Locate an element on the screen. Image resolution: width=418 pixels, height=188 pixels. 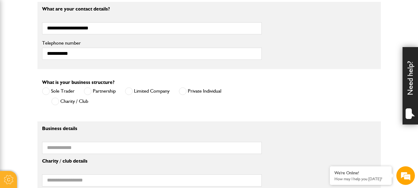
img: d_20077148190_company_1631870298795_20077148190 is located at coordinates (18, 39).